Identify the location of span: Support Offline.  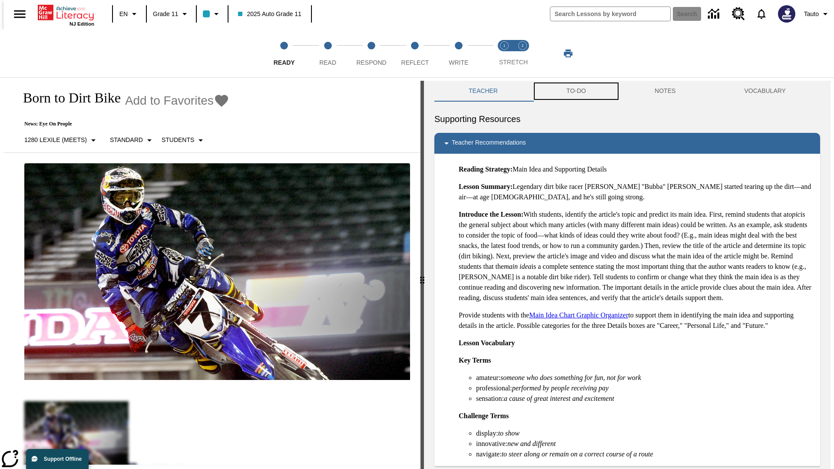
(63, 459).